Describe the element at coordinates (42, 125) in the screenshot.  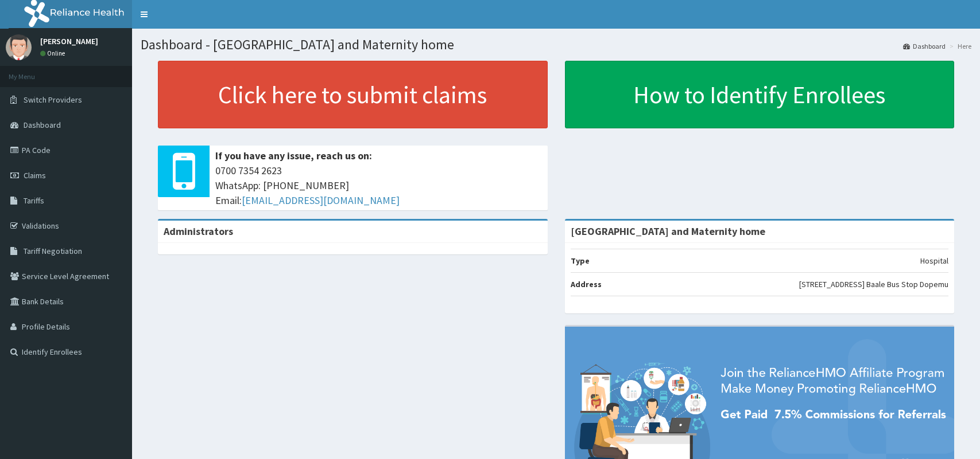
I see `span: Dashboard` at that location.